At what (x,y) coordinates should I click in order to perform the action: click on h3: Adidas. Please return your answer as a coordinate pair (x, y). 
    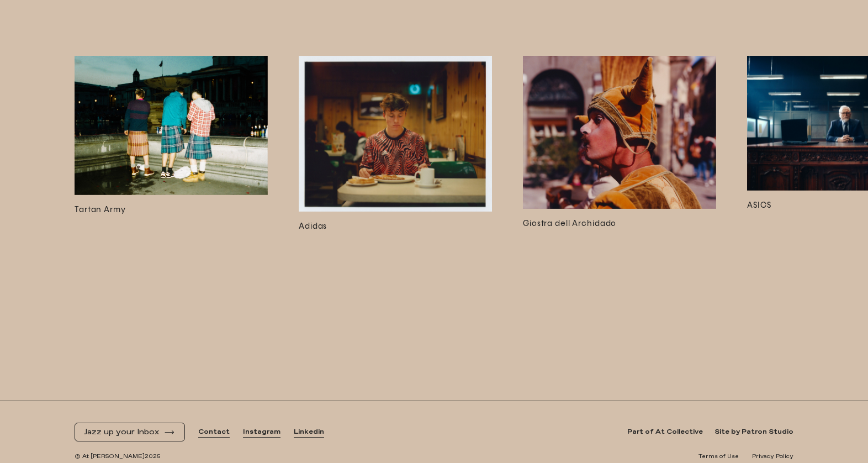
    Looking at the image, I should click on (395, 227).